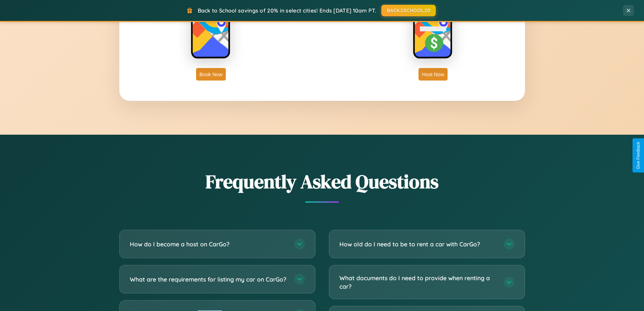 This screenshot has width=644, height=311. Describe the element at coordinates (211, 74) in the screenshot. I see `button: Book Now` at that location.